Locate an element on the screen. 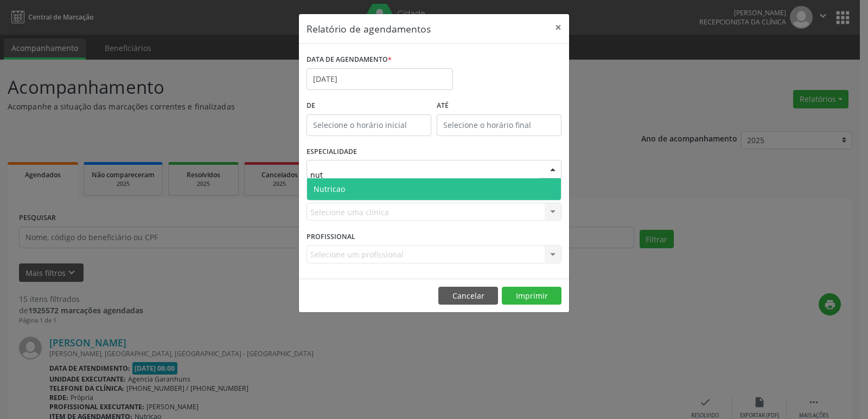 Image resolution: width=868 pixels, height=419 pixels. button: Cancelar is located at coordinates (468, 296).